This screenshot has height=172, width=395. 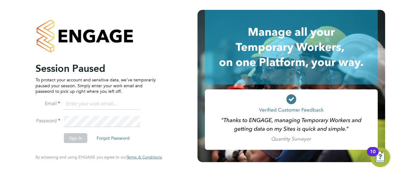 What do you see at coordinates (99, 157) in the screenshot?
I see `span: By accessing and using ENGAGE you agree to our` at bounding box center [99, 157].